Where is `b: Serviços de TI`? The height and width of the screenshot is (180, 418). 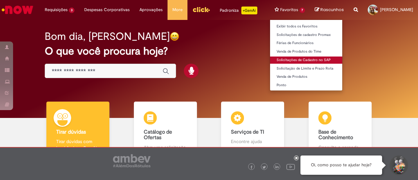 b: Serviços de TI is located at coordinates (247, 132).